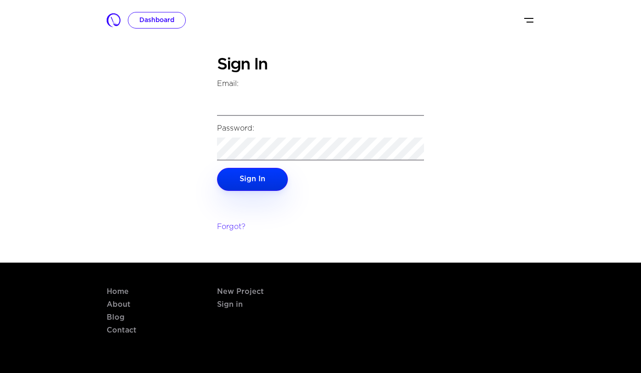 The image size is (641, 373). What do you see at coordinates (121, 330) in the screenshot?
I see `a: Contact` at bounding box center [121, 330].